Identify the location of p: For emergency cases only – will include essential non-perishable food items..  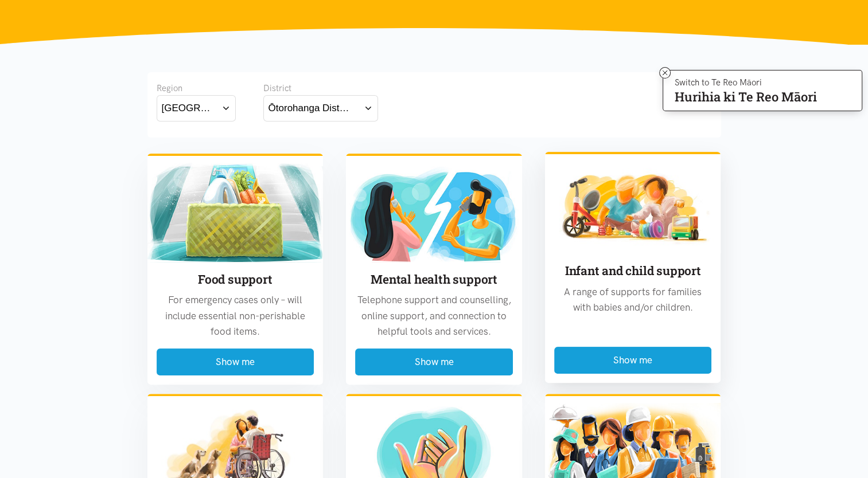
(235, 316).